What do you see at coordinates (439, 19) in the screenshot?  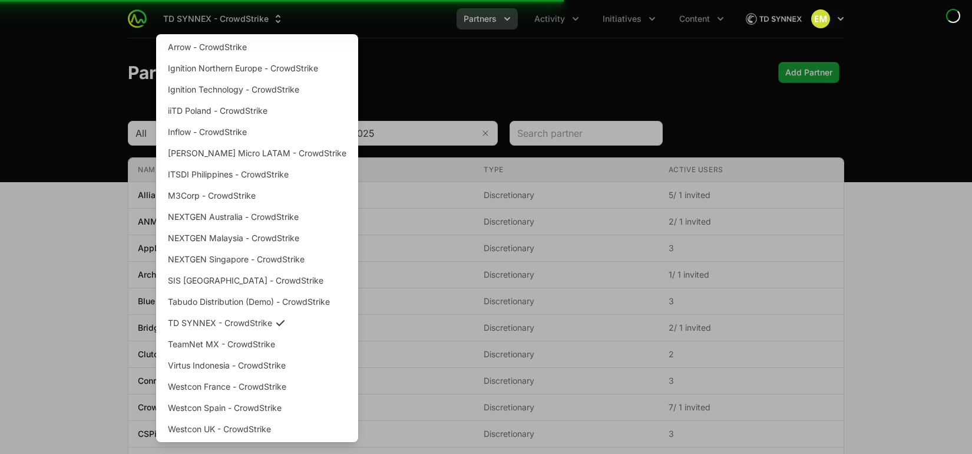 I see `div: Main navigation` at bounding box center [439, 19].